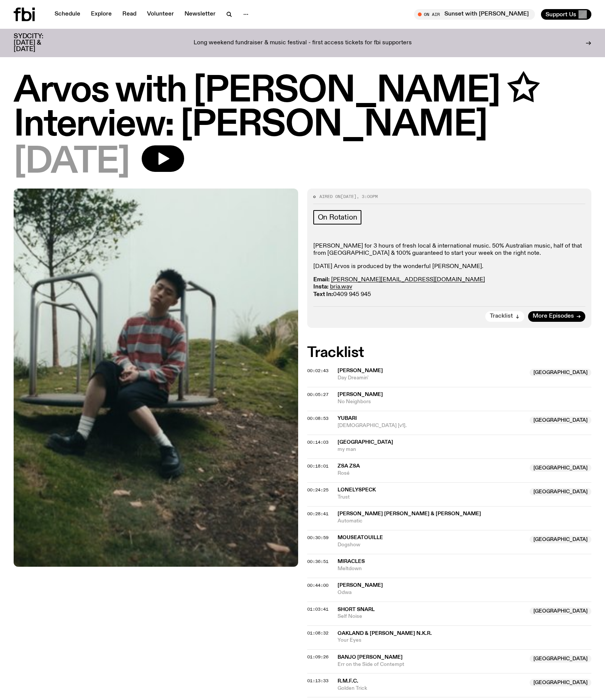 Image resolution: width=605 pixels, height=700 pixels. Describe the element at coordinates (553, 316) in the screenshot. I see `span: More Episodes` at that location.